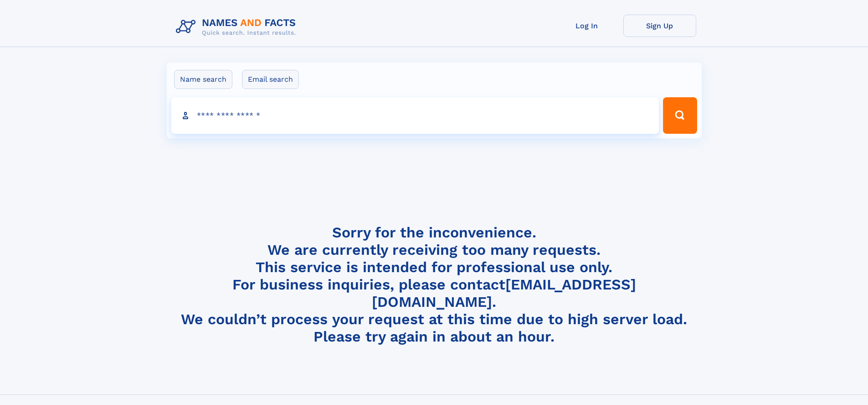 The width and height of the screenshot is (868, 405). Describe the element at coordinates (660, 26) in the screenshot. I see `a: Sign Up` at that location.